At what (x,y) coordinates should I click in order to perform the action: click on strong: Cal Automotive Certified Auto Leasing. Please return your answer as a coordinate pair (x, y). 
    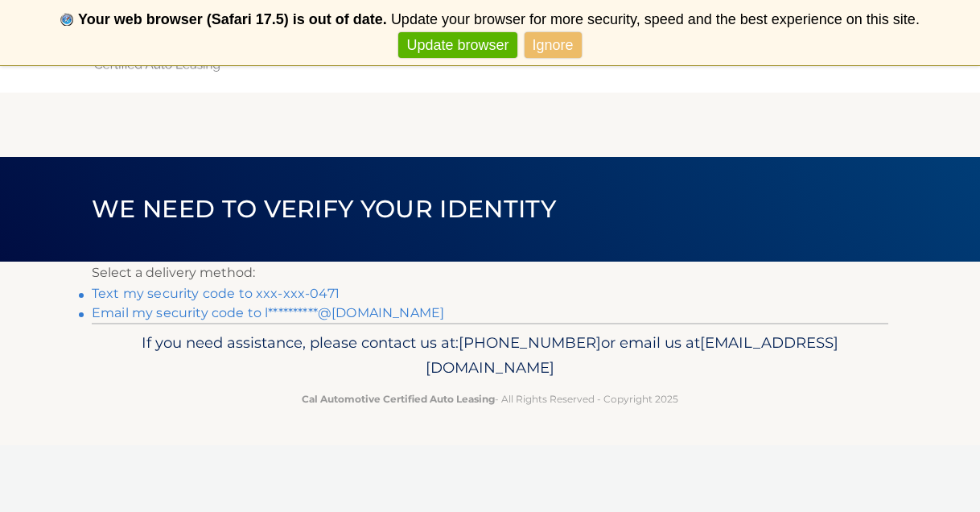
    Looking at the image, I should click on (399, 398).